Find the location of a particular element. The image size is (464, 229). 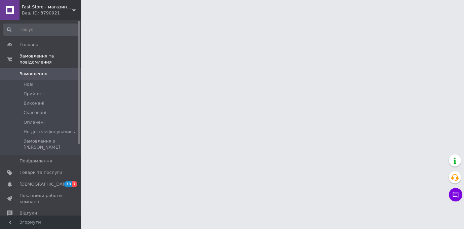

span: Головна is located at coordinates (29, 45).